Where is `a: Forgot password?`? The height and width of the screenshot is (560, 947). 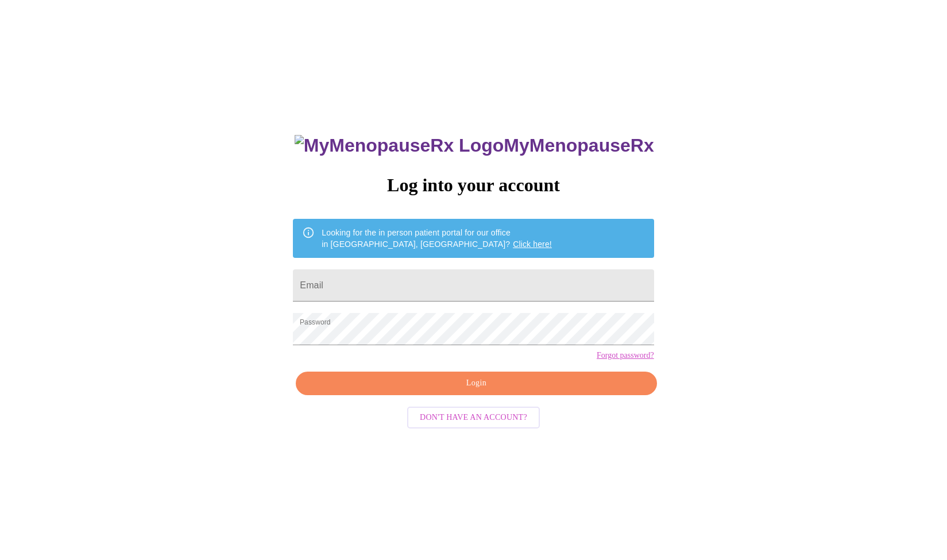 a: Forgot password? is located at coordinates (625, 355).